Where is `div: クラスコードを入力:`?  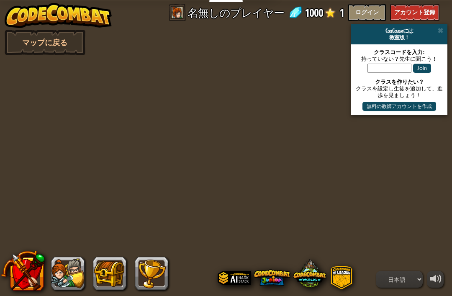 div: クラスコードを入力: is located at coordinates (399, 52).